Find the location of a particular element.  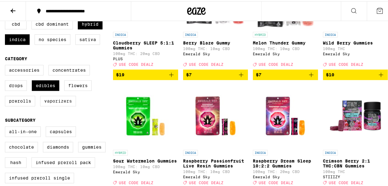

label: Chocolate is located at coordinates (21, 146).